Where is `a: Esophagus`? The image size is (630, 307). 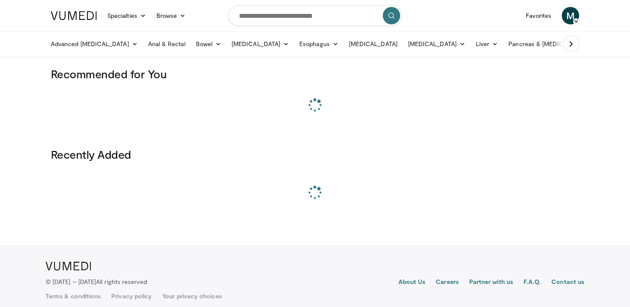
a: Esophagus is located at coordinates (319, 44).